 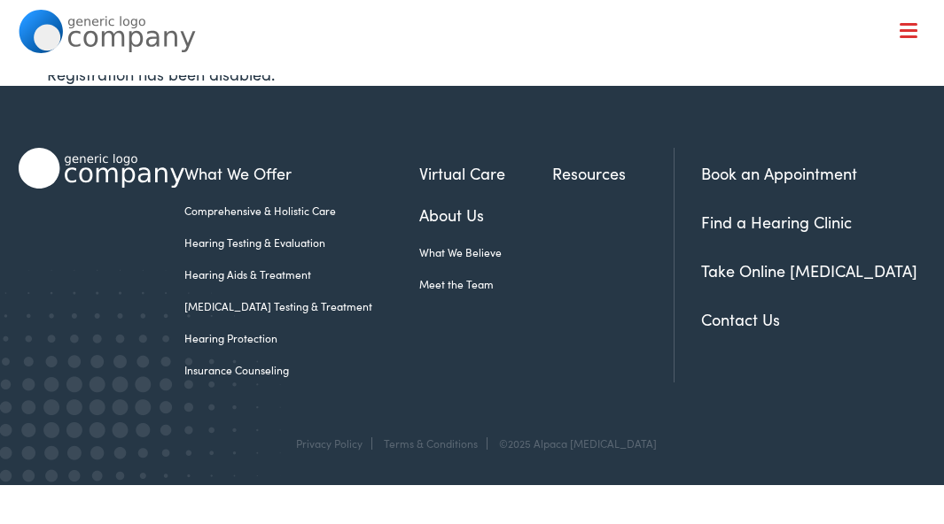 What do you see at coordinates (779, 173) in the screenshot?
I see `a: Book an Appointment` at bounding box center [779, 173].